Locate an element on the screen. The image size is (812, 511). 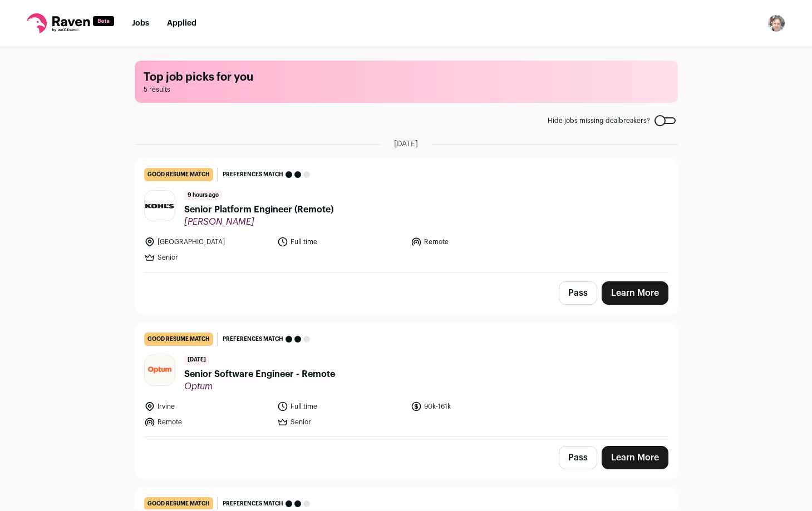
a: Applied is located at coordinates (181, 23).